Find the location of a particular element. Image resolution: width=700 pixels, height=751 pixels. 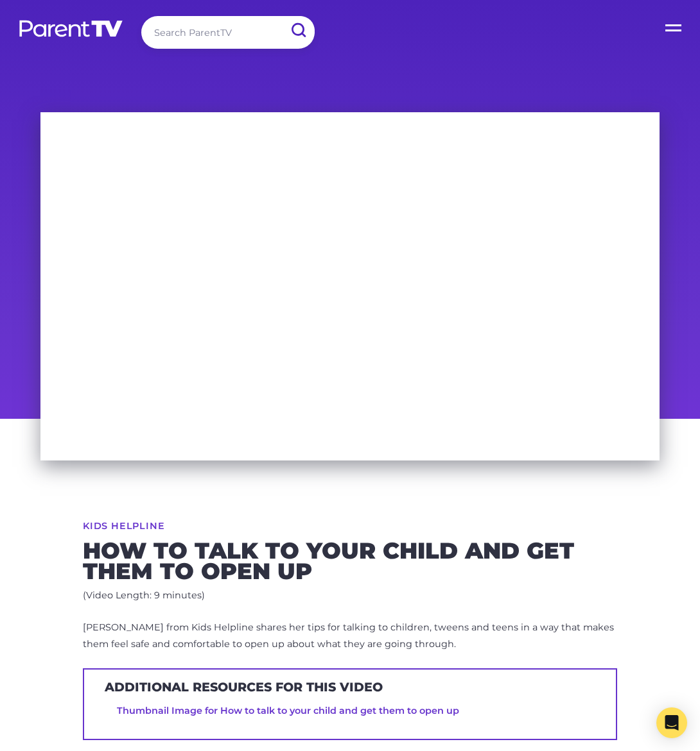

a: Thumbnail Image for How to talk to your child and get them to open up is located at coordinates (288, 711).